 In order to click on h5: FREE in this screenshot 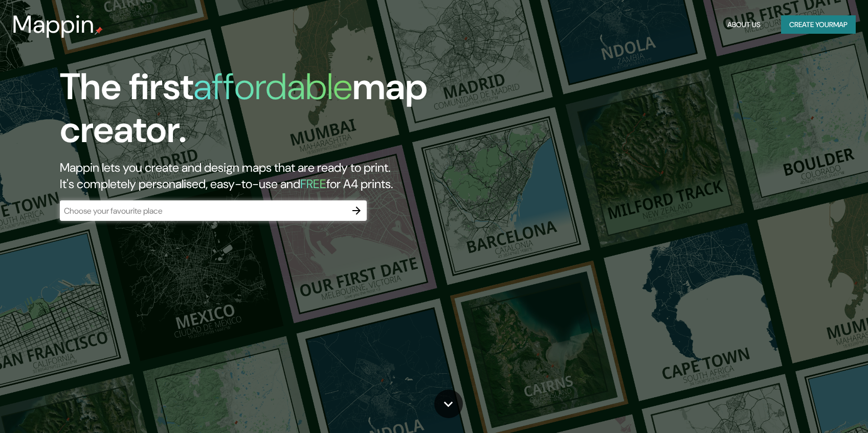, I will do `click(313, 184)`.